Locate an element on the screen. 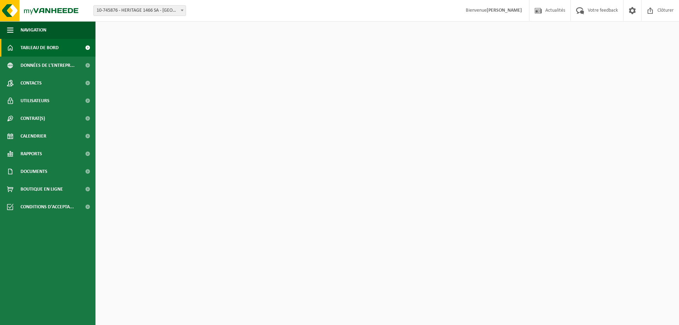  span: Contrat(s) is located at coordinates (33, 118).